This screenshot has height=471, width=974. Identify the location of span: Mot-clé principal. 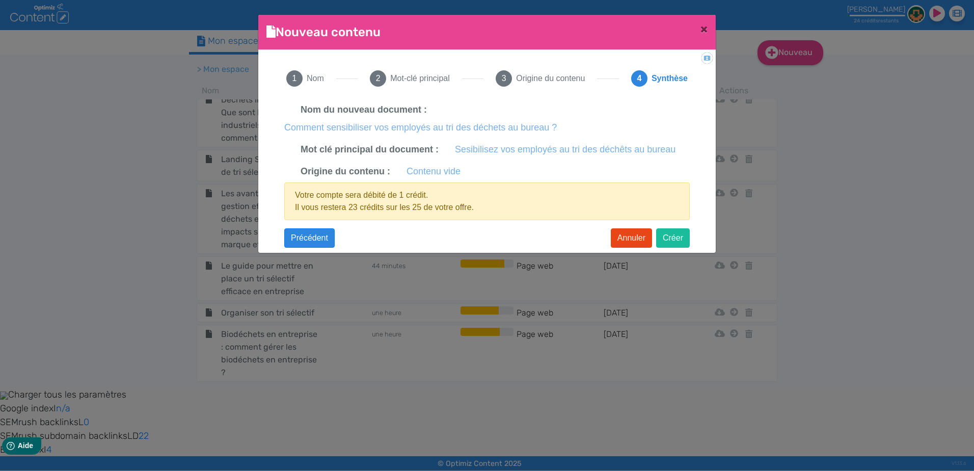
(420, 78).